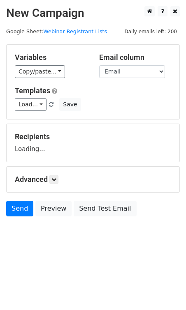 This screenshot has width=186, height=310. I want to click on a: Webinar Registrant Lists, so click(75, 31).